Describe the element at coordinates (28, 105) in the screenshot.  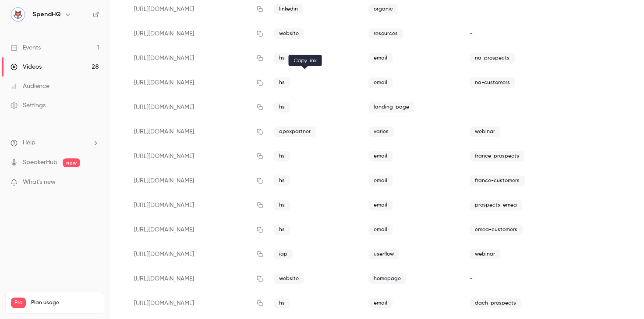
I see `div: Settings` at that location.